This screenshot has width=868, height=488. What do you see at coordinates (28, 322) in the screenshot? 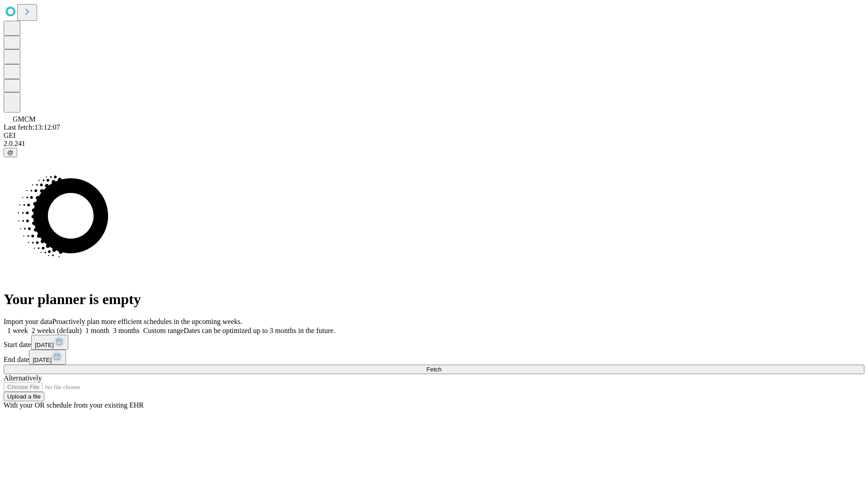
I see `span: Import your data` at bounding box center [28, 322].